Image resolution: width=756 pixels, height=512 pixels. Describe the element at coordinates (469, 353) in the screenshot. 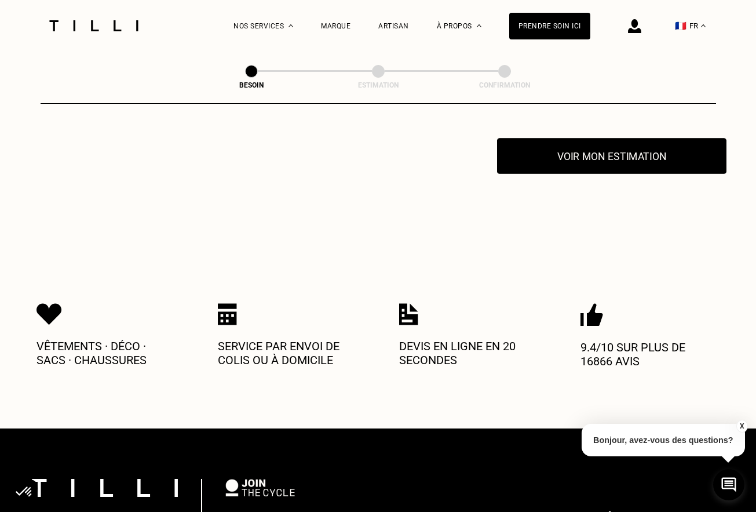

I see `p: Devis en ligne en 20 secondes` at that location.